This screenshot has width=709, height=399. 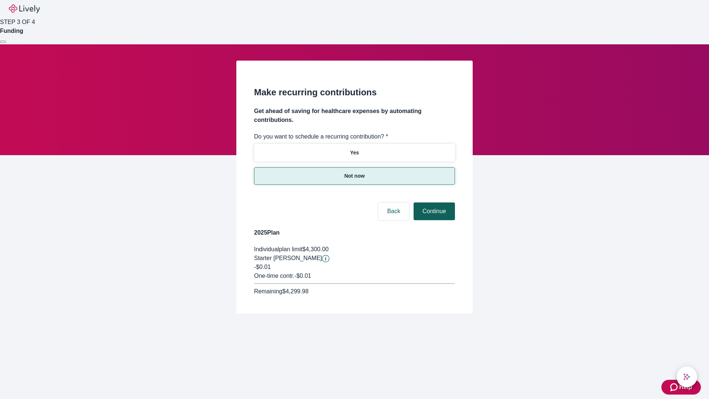 What do you see at coordinates (354, 233) in the screenshot?
I see `h4: 2025 Plan` at bounding box center [354, 233].